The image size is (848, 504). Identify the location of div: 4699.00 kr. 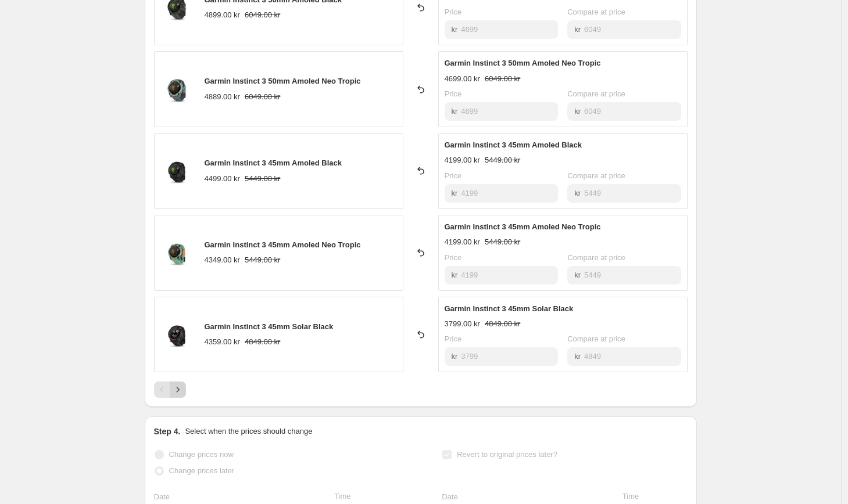
(462, 79).